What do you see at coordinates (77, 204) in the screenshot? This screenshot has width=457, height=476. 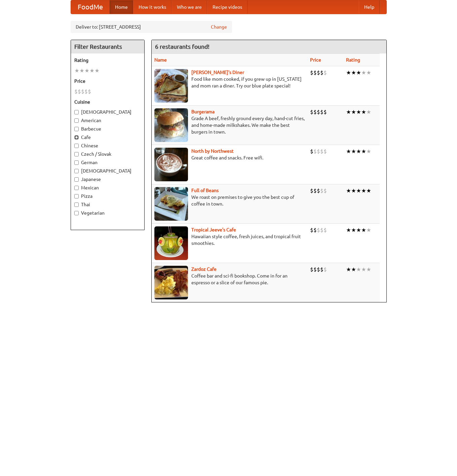 I see `input: Thai` at bounding box center [77, 204].